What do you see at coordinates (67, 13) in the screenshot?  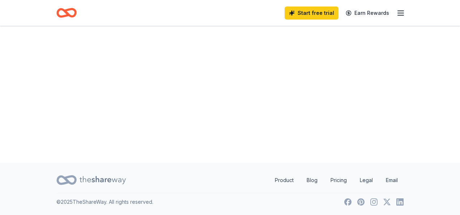 I see `a: Home` at bounding box center [67, 13].